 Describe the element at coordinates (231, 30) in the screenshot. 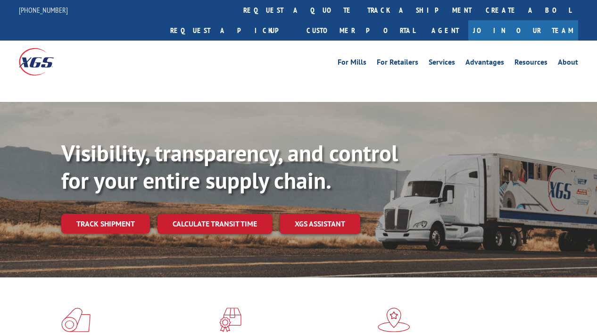

I see `a: Request a pickup` at that location.